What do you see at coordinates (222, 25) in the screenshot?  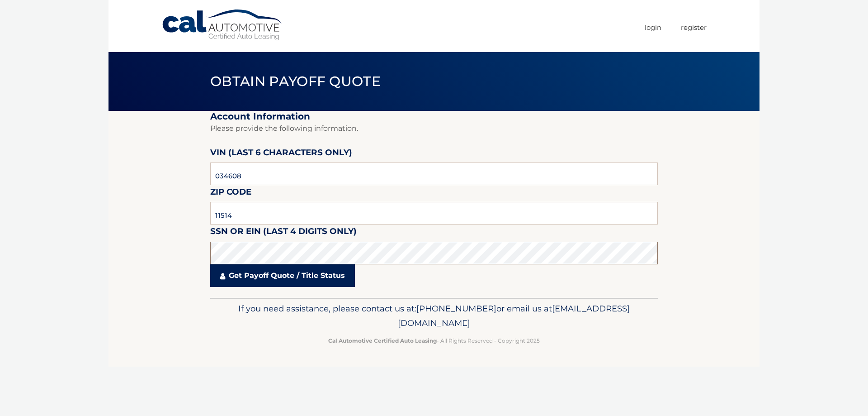 I see `a: Cal Automotive` at bounding box center [222, 25].